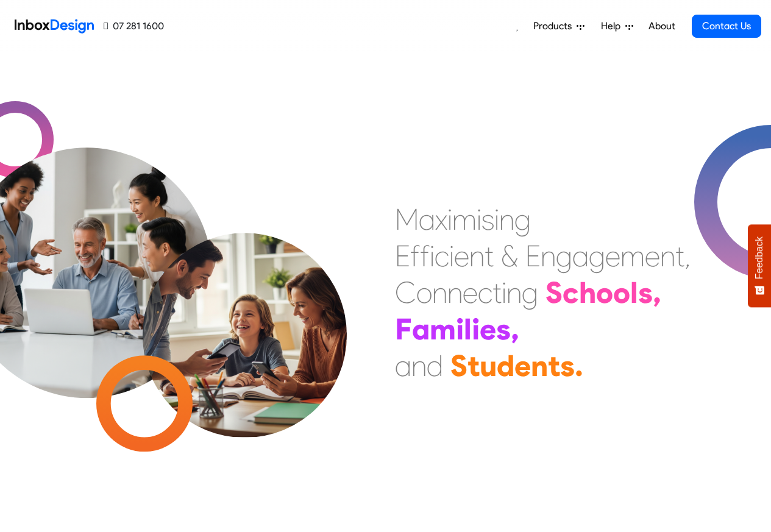 The height and width of the screenshot is (532, 771). I want to click on a: Products, so click(559, 26).